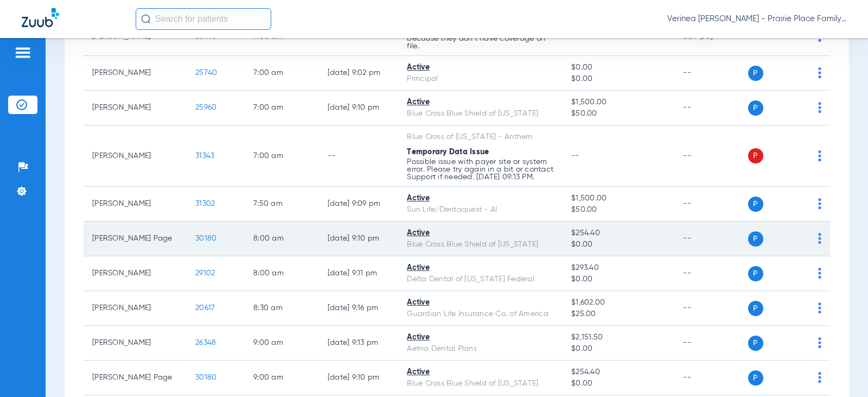 This screenshot has height=397, width=868. Describe the element at coordinates (203, 19) in the screenshot. I see `input: Search for patients` at that location.